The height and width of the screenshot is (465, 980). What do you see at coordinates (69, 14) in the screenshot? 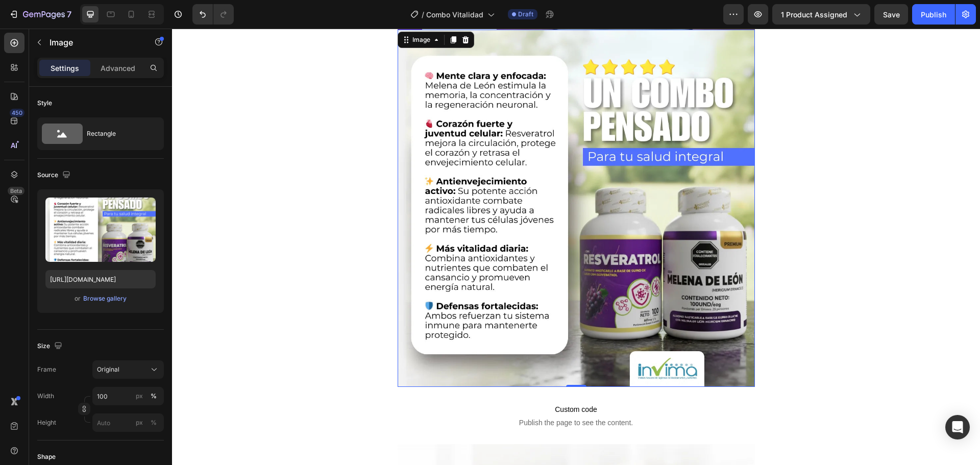
I see `p: 7` at bounding box center [69, 14].